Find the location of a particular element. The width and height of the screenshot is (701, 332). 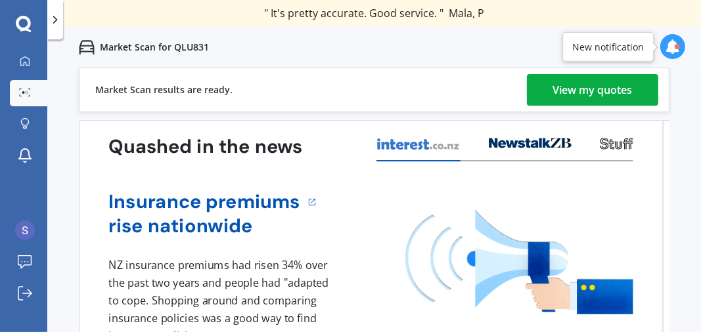

img: car.f15378c7a67c060ca3f3.svg is located at coordinates (87, 47).